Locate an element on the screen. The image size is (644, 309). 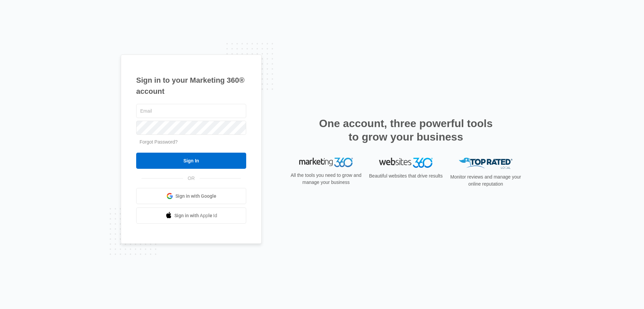
input: Email is located at coordinates (191, 111).